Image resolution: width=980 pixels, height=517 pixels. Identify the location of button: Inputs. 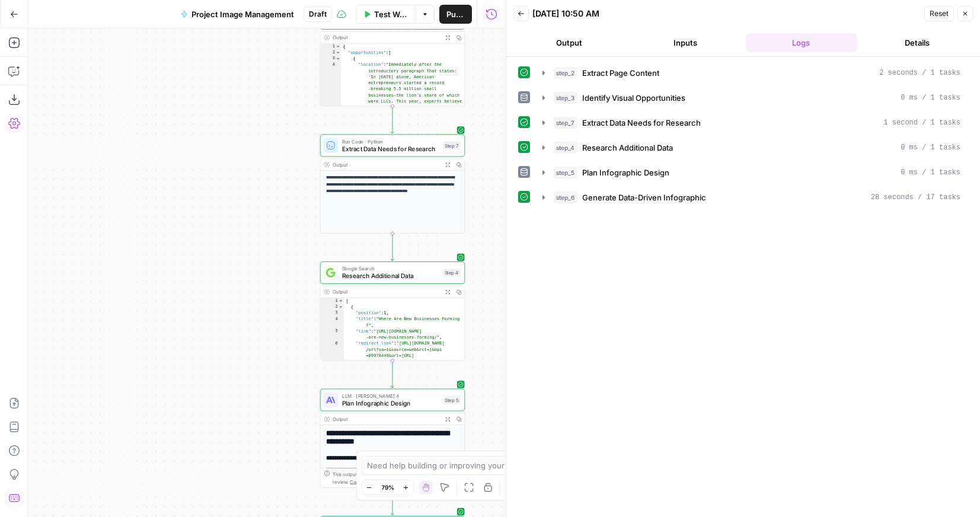
(685, 43).